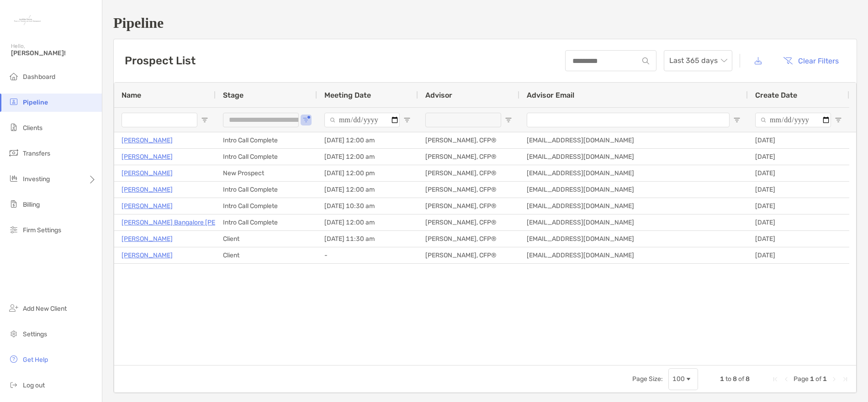 The image size is (868, 402). What do you see at coordinates (647, 379) in the screenshot?
I see `div: Page Size:` at bounding box center [647, 379].